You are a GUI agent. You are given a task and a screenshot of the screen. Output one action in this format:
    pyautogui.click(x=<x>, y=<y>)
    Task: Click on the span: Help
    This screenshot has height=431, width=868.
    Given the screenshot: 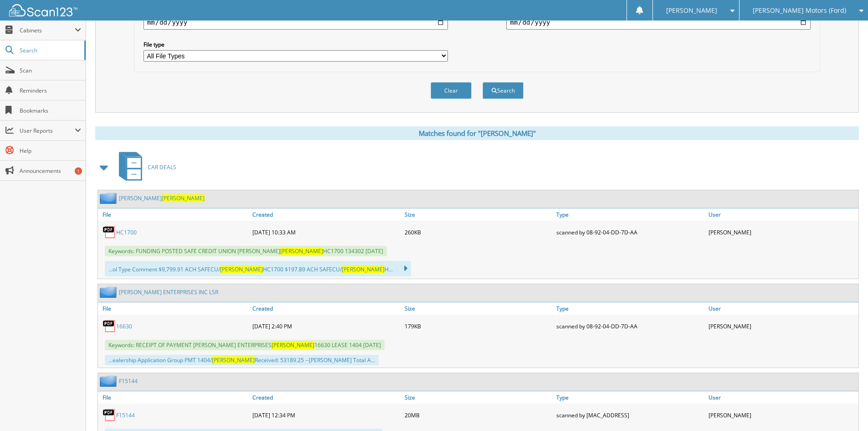 What is the action you would take?
    pyautogui.click(x=50, y=151)
    